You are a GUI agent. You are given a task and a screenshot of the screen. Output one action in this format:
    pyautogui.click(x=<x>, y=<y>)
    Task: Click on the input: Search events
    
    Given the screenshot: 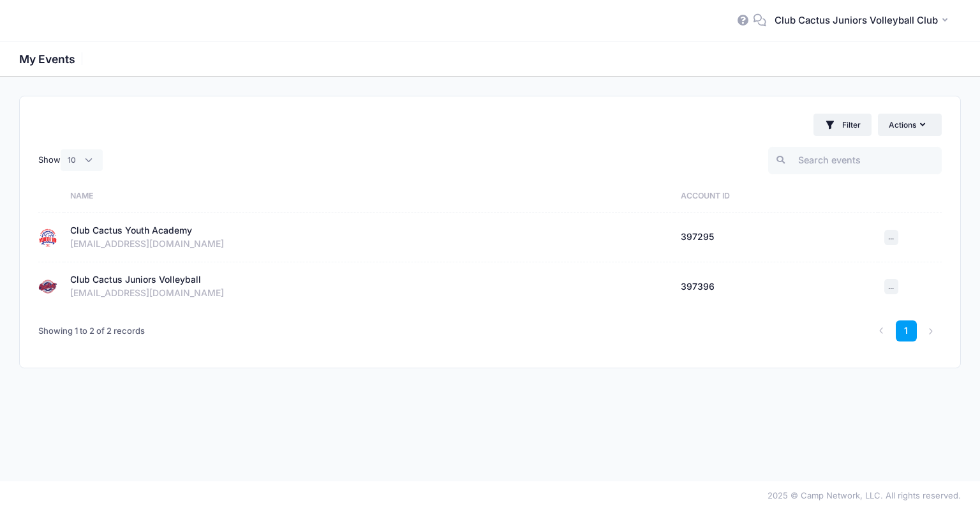 What is the action you would take?
    pyautogui.click(x=855, y=160)
    